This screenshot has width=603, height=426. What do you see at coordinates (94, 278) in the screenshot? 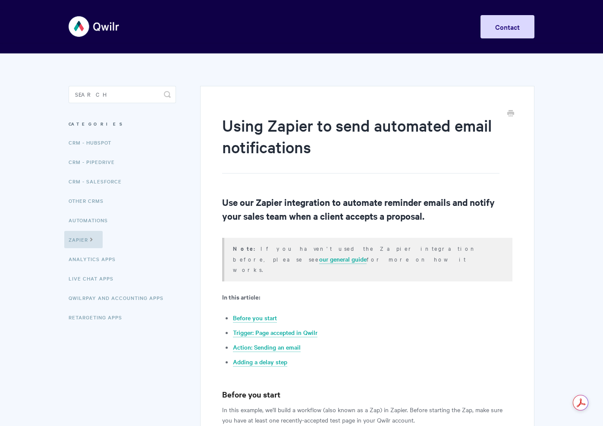
I see `a: Live Chat Apps` at bounding box center [94, 278].